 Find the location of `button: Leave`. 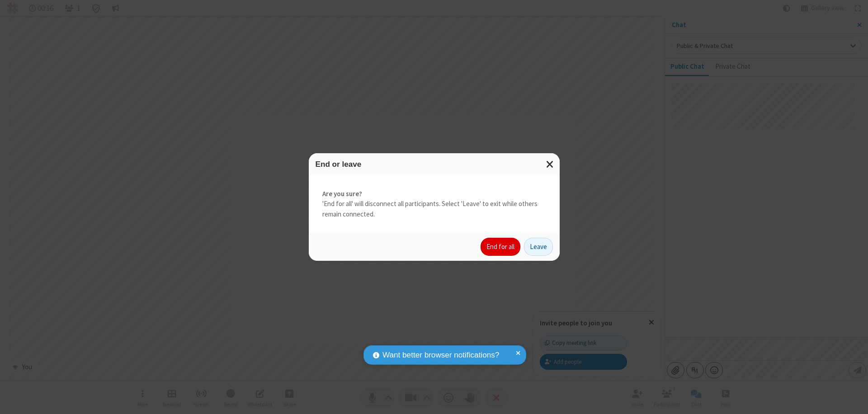

button: Leave is located at coordinates (539, 247).